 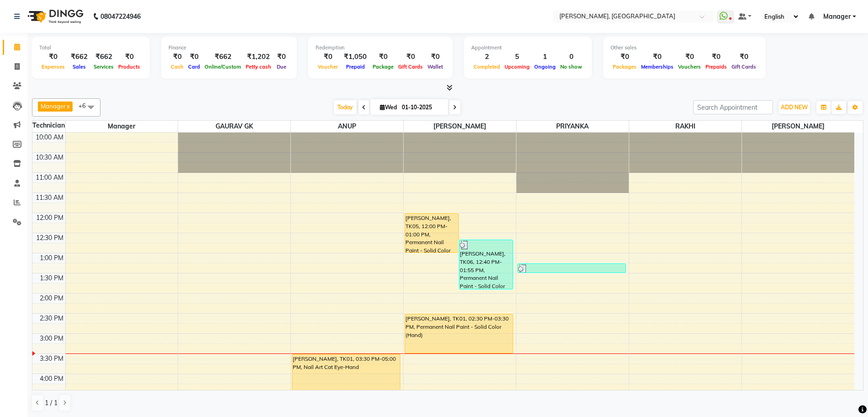 What do you see at coordinates (657, 67) in the screenshot?
I see `span: Memberships` at bounding box center [657, 67].